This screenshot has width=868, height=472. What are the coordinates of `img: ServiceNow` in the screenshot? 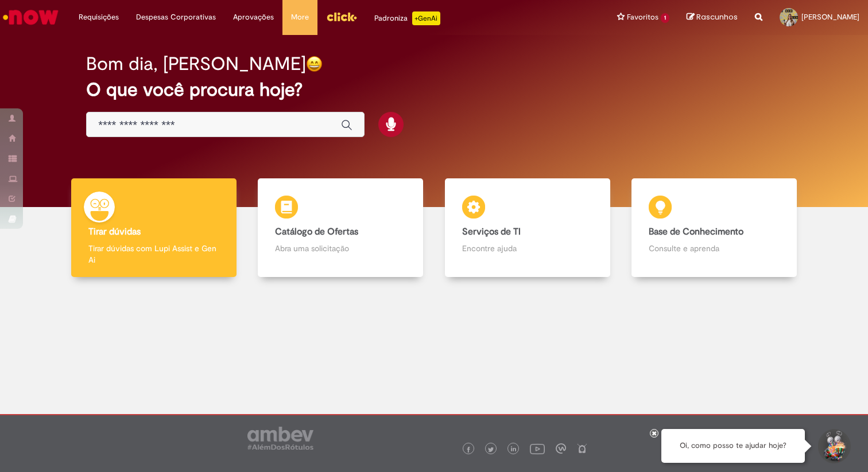 It's located at (30, 17).